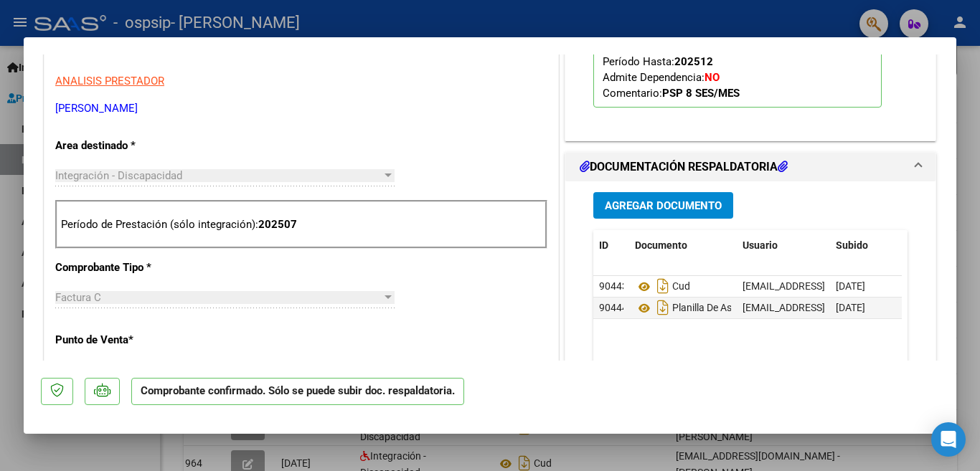 This screenshot has width=980, height=471. I want to click on datatable-header-cell: Usuario, so click(784, 245).